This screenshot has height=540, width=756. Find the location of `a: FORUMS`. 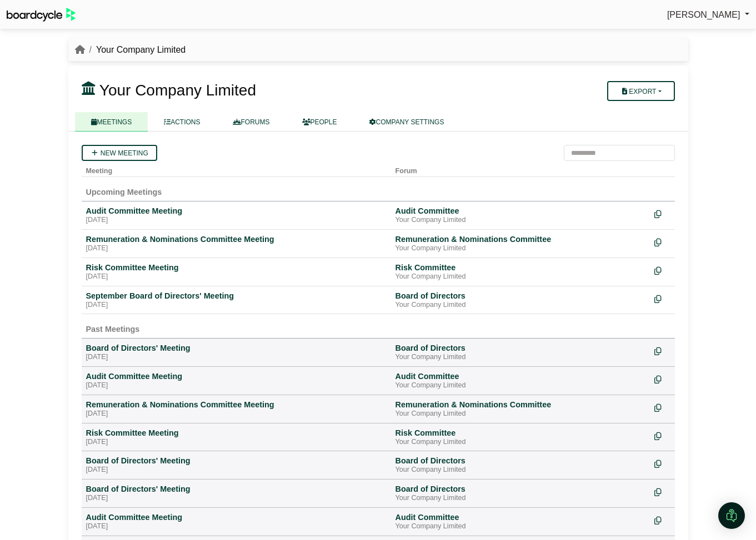

a: FORUMS is located at coordinates (251, 122).